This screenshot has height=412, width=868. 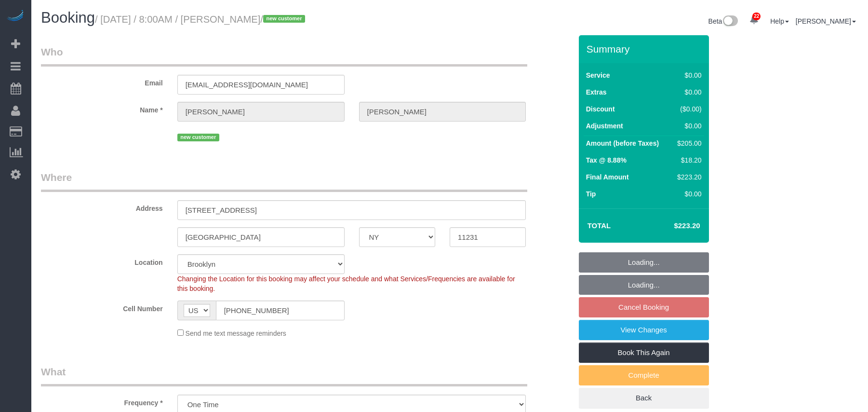 I want to click on legend: Where, so click(x=284, y=181).